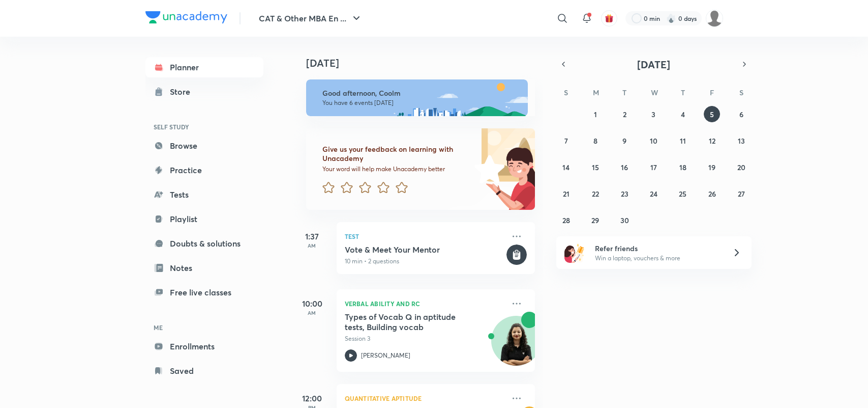 The height and width of the screenshot is (408, 868). Describe the element at coordinates (654, 114) in the screenshot. I see `abbr: September 3, 2025` at that location.